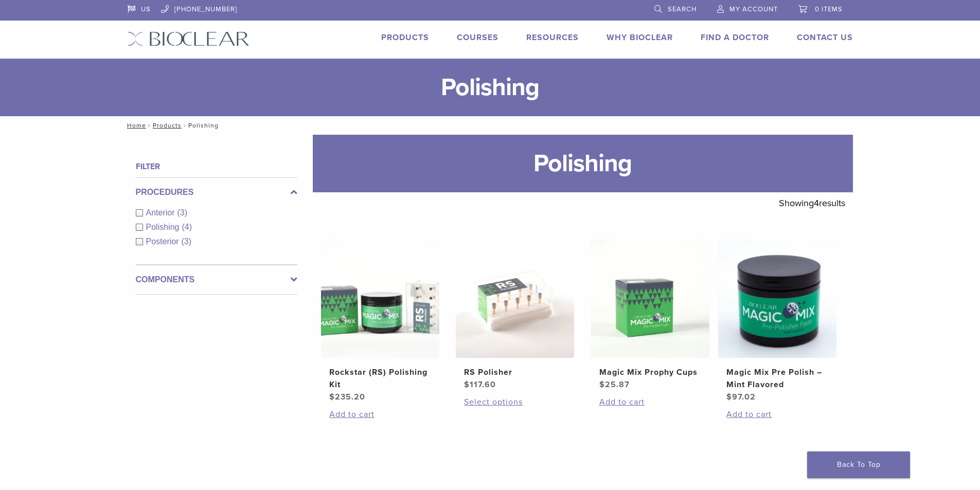 Image resolution: width=980 pixels, height=490 pixels. Describe the element at coordinates (164, 227) in the screenshot. I see `span: Polishing` at that location.